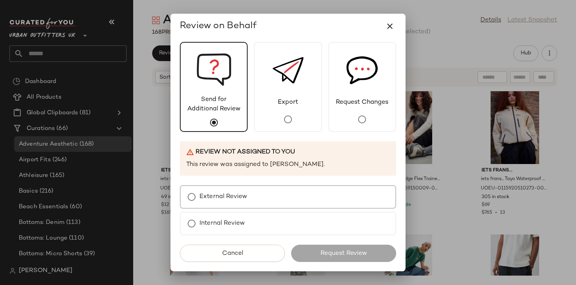 This screenshot has height=285, width=576. Describe the element at coordinates (218, 26) in the screenshot. I see `span: Review on Behalf` at that location.